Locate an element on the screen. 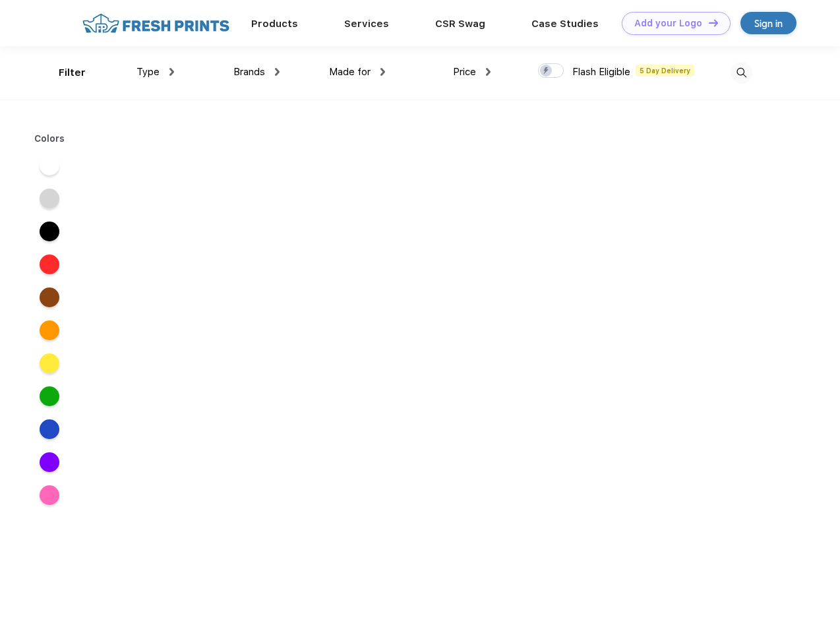 The height and width of the screenshot is (633, 840). a: Products is located at coordinates (275, 24).